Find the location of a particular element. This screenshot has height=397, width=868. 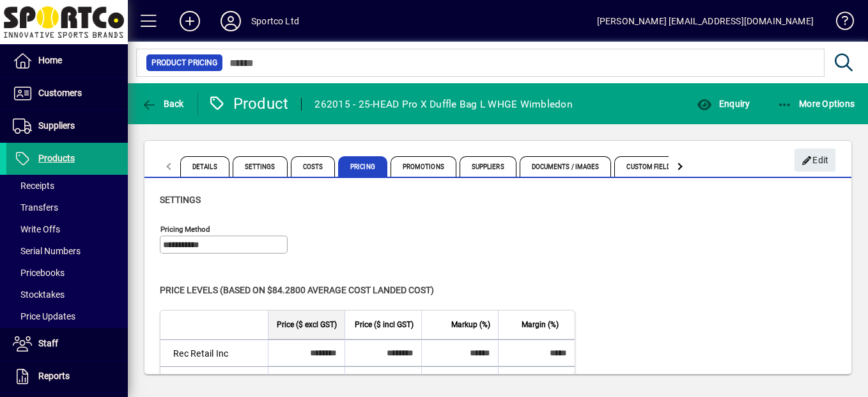

span: Custom Fields is located at coordinates (650, 167).